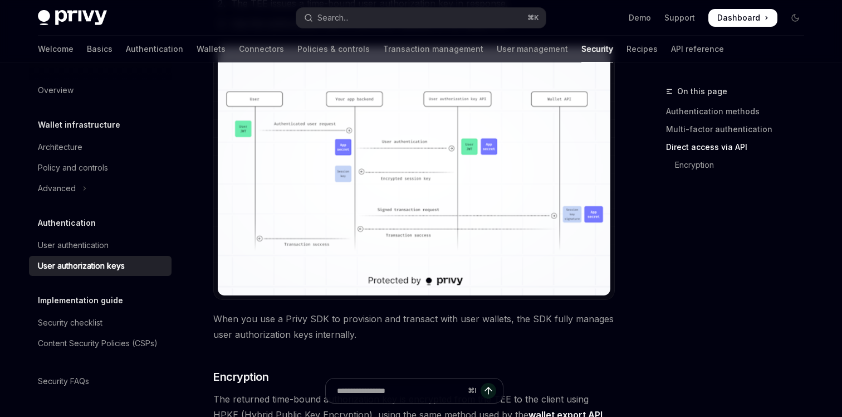 This screenshot has width=842, height=417. What do you see at coordinates (73, 168) in the screenshot?
I see `div: Policy and controls` at bounding box center [73, 168].